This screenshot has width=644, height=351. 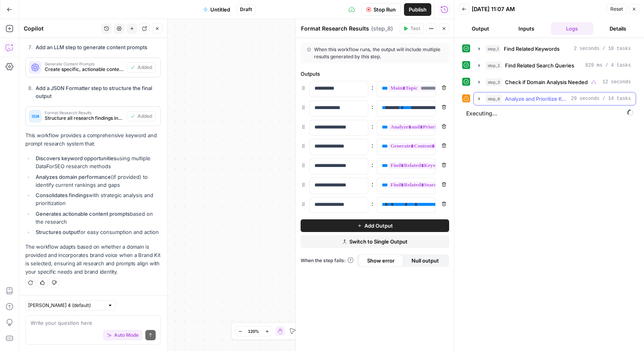 What do you see at coordinates (608, 65) in the screenshot?
I see `span: 829 ms / 4 tasks` at bounding box center [608, 65].